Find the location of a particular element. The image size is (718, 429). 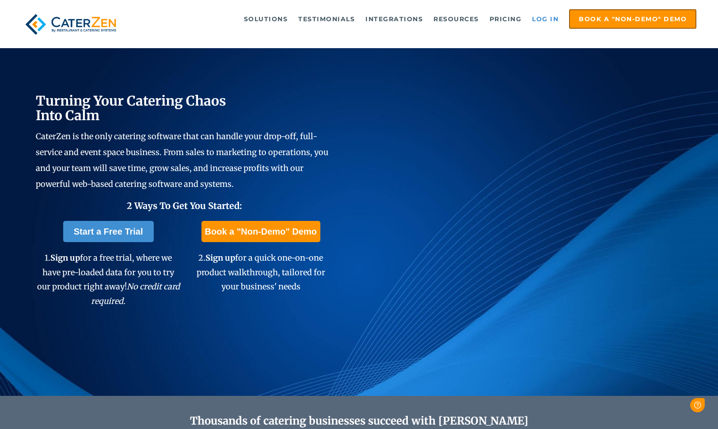

a: Pricing is located at coordinates (505, 19).